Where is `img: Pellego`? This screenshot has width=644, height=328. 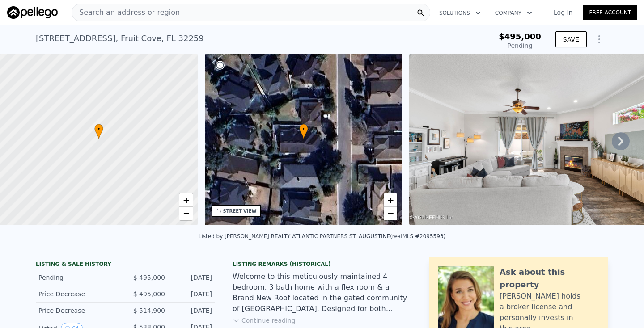 img: Pellego is located at coordinates (32, 12).